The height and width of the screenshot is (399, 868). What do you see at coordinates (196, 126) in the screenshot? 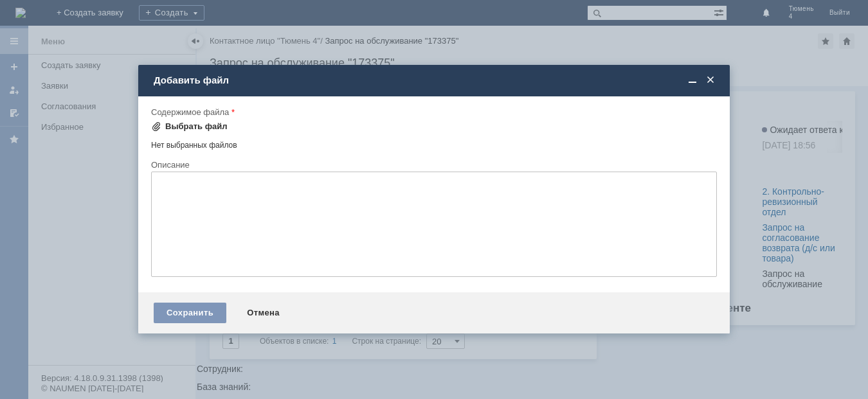
I see `div: Выбрать файл` at bounding box center [196, 126].